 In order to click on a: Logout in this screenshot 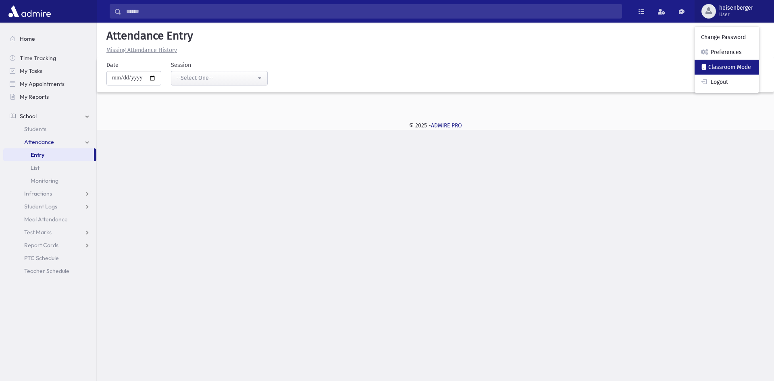, I will do `click(727, 82)`.